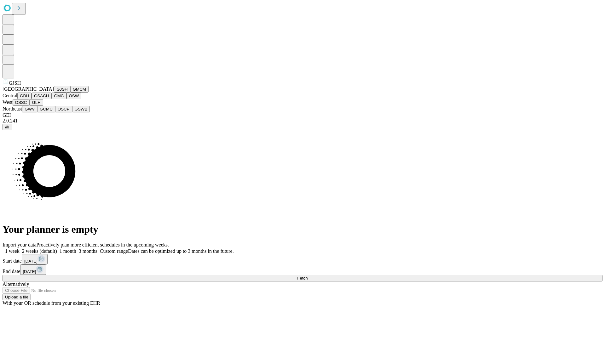 This screenshot has width=605, height=340. I want to click on div: Start date, so click(303, 259).